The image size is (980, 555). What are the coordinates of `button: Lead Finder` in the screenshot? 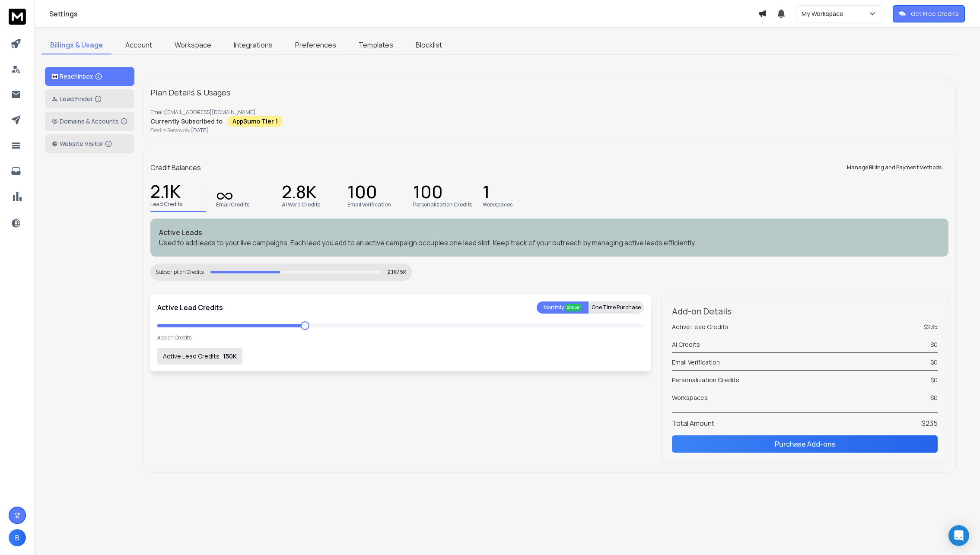 It's located at (89, 99).